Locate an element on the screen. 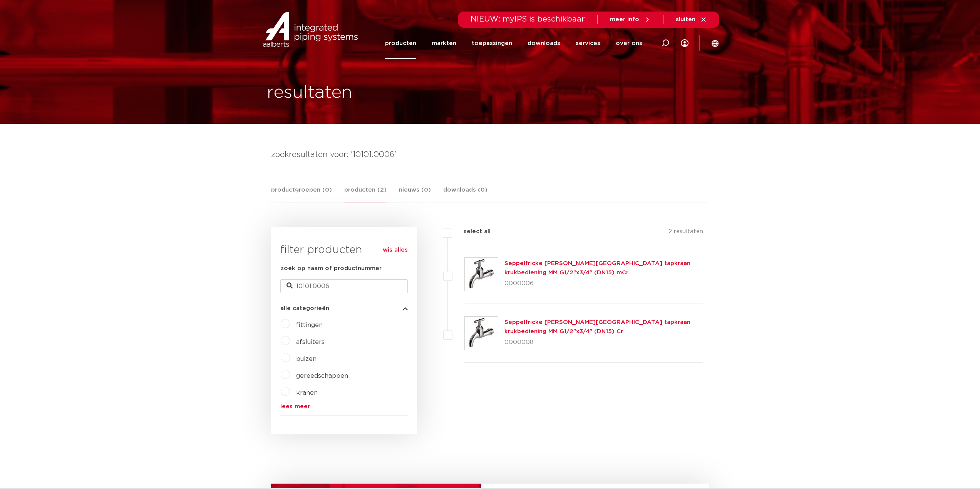  a: downloads is located at coordinates (544, 43).